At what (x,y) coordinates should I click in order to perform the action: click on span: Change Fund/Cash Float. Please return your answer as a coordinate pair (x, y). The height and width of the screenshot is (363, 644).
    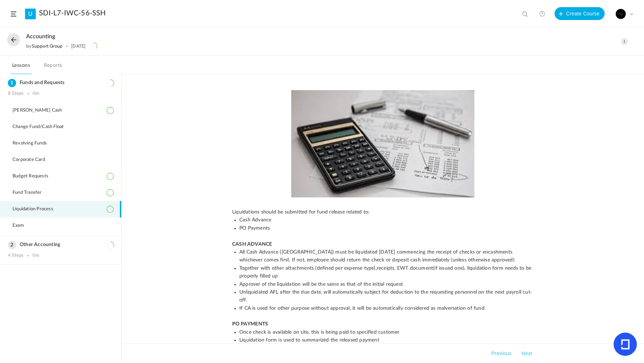
    Looking at the image, I should click on (42, 127).